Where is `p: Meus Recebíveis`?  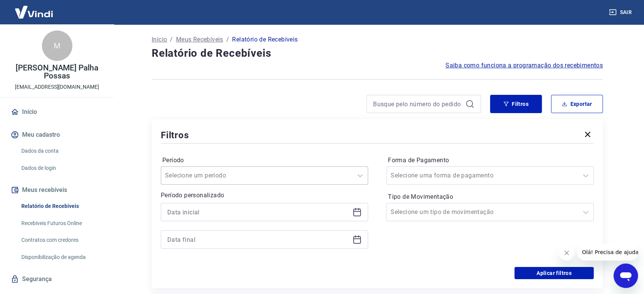
p: Meus Recebíveis is located at coordinates (200, 40).